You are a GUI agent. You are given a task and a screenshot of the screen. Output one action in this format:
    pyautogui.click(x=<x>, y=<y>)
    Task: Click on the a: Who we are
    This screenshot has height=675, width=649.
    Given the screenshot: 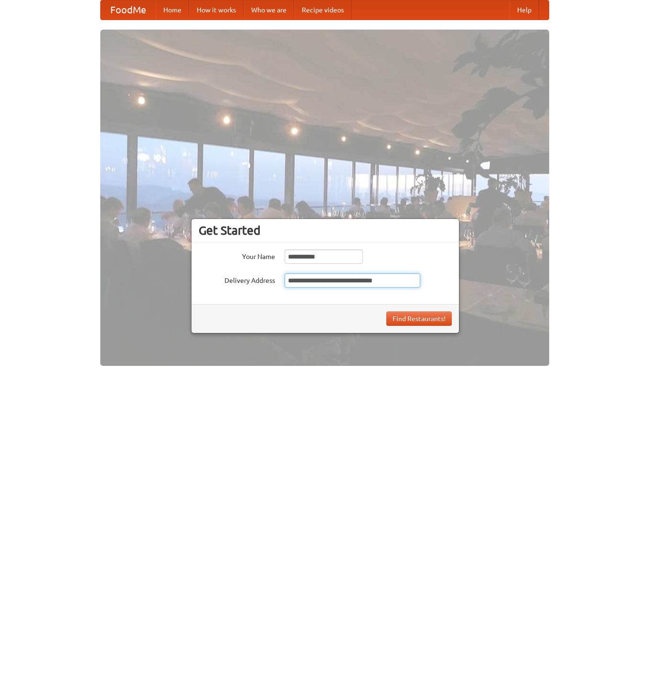 What is the action you would take?
    pyautogui.click(x=269, y=10)
    